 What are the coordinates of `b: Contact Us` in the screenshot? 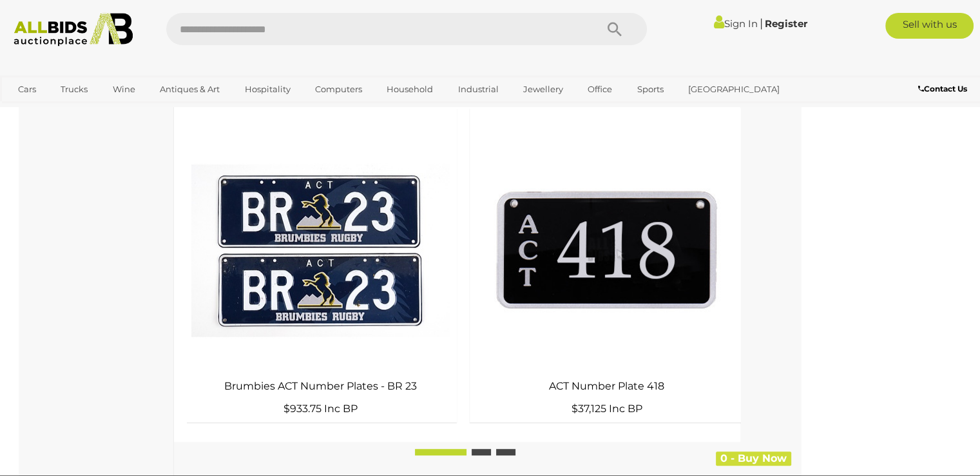 It's located at (942, 88).